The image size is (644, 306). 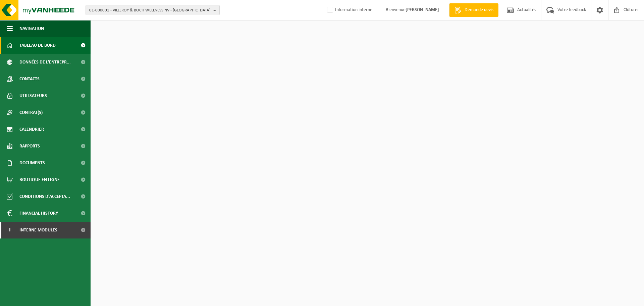 I want to click on a: Demande devis, so click(x=473, y=10).